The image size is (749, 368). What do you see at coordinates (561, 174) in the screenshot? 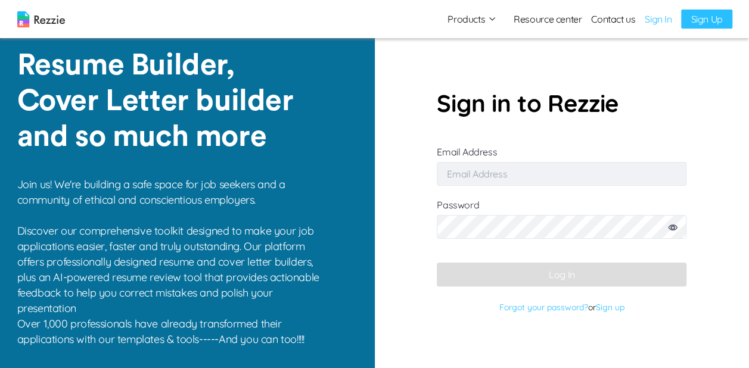
I see `input: Email Address` at bounding box center [561, 174].